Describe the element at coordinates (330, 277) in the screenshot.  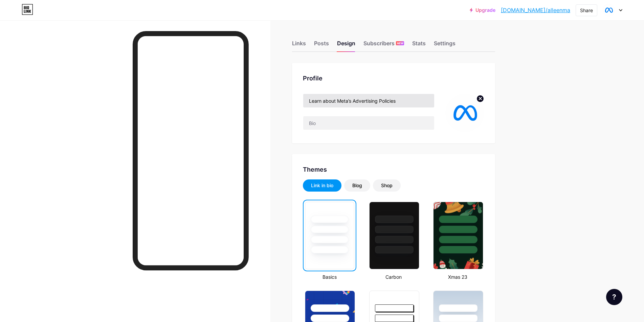
I see `div: Basics` at that location.